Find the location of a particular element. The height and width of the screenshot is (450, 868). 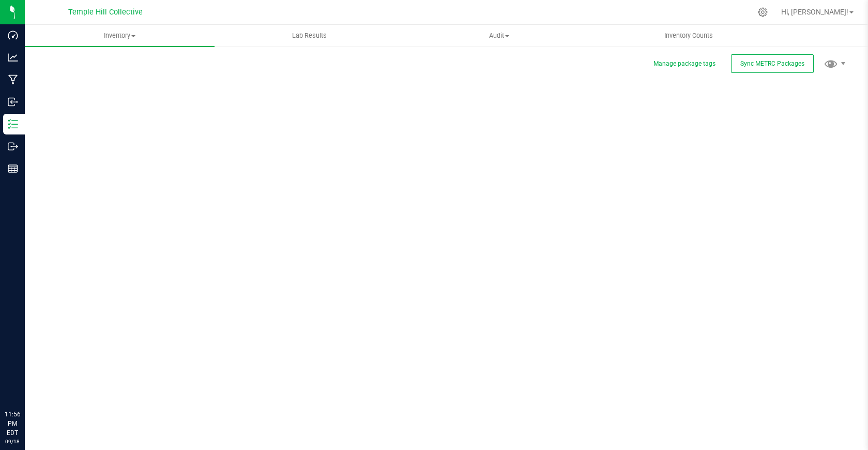

a: Audit is located at coordinates (498, 35).